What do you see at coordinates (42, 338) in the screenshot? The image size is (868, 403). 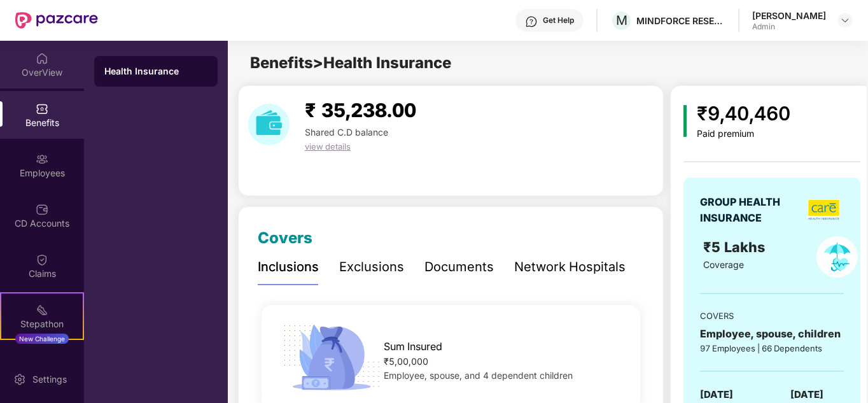 I see `div: New Challenge` at bounding box center [42, 338].